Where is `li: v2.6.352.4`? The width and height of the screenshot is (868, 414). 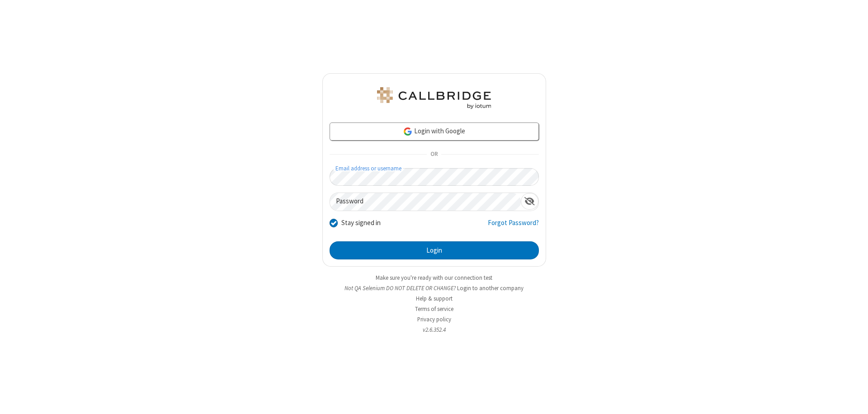
li: v2.6.352.4 is located at coordinates (434, 329).